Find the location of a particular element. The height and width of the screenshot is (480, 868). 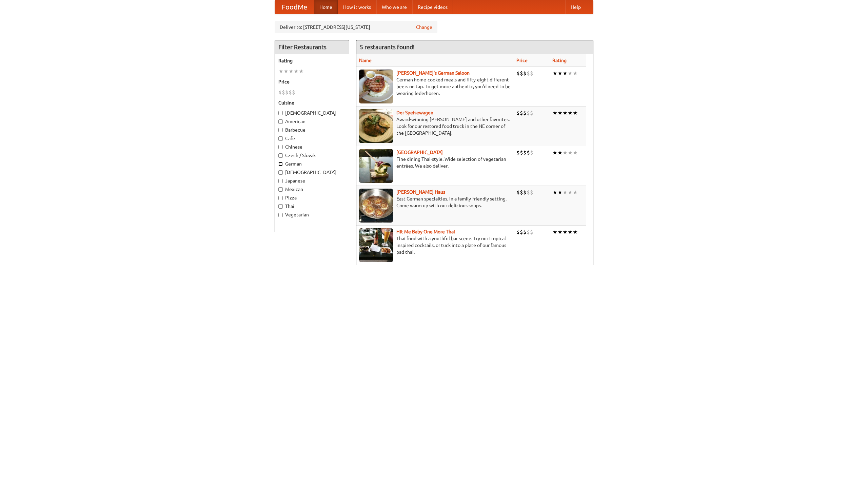

input: Czech / Slovak is located at coordinates (281, 155).